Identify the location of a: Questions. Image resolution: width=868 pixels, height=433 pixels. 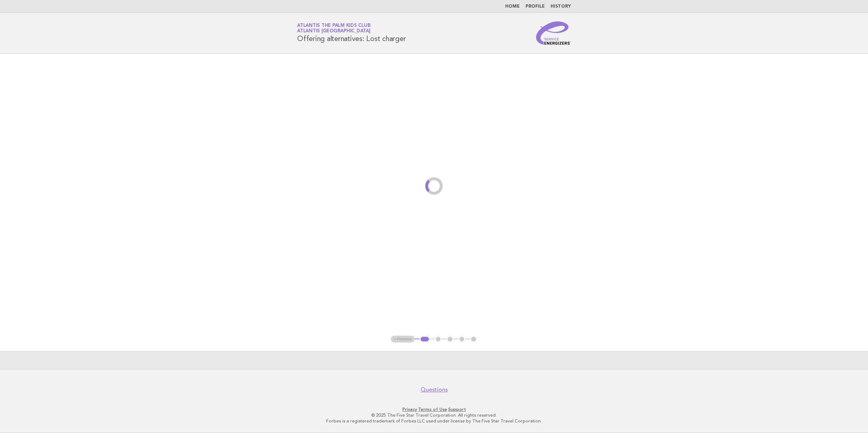
(434, 390).